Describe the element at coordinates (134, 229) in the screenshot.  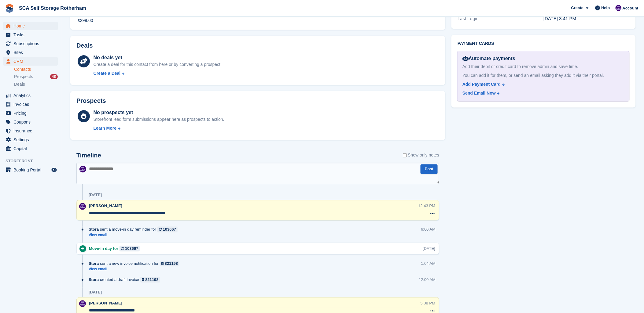
I see `div: sent a move-in day reminder for` at that location.